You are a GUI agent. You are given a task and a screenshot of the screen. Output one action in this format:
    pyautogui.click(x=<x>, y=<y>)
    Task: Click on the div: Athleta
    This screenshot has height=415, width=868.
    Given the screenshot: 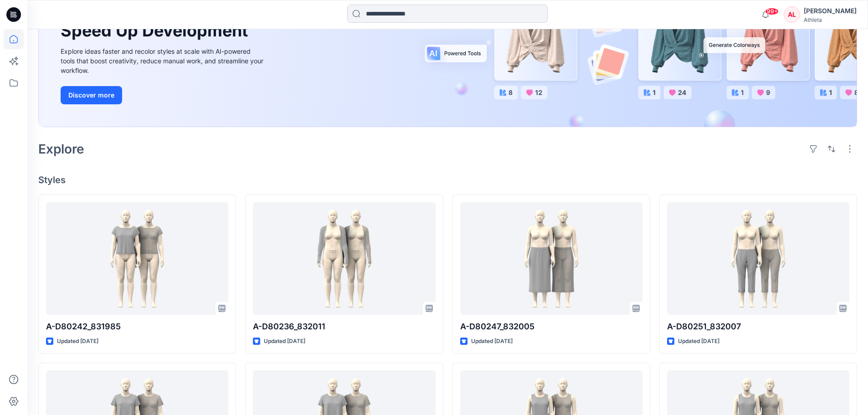 What is the action you would take?
    pyautogui.click(x=830, y=20)
    